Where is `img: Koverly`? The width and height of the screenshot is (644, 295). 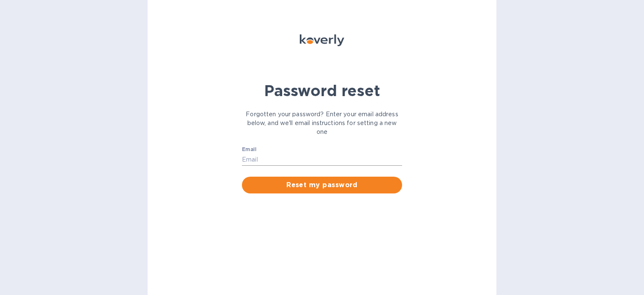 img: Koverly is located at coordinates (322, 40).